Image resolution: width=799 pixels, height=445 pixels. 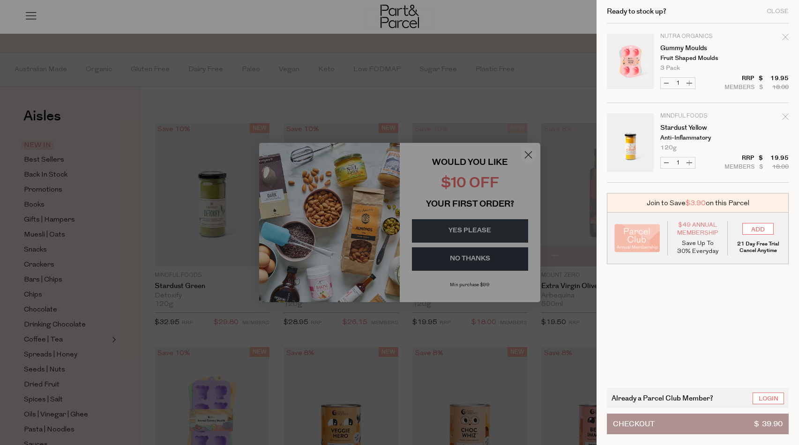 What do you see at coordinates (768, 399) in the screenshot?
I see `a: Login` at bounding box center [768, 399].